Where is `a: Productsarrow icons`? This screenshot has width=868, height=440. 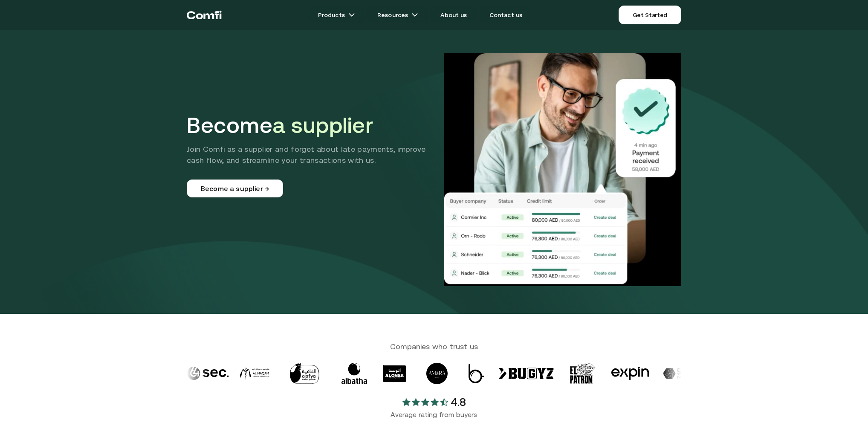
a: Productsarrow icons is located at coordinates (337, 15).